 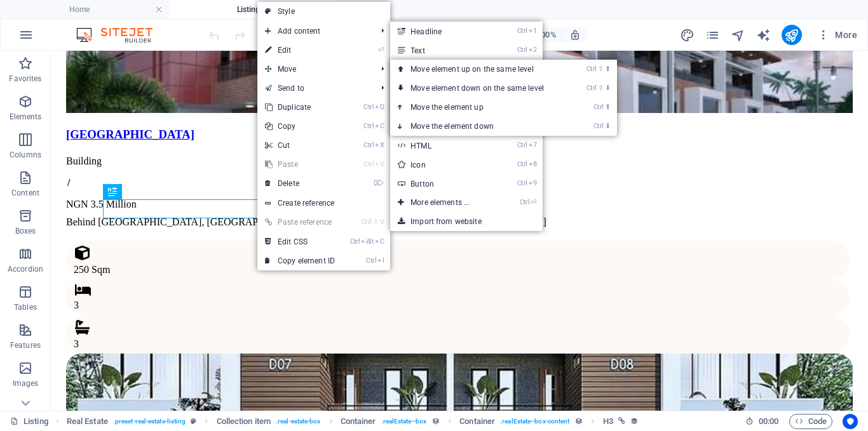 I want to click on button: pages, so click(x=713, y=35).